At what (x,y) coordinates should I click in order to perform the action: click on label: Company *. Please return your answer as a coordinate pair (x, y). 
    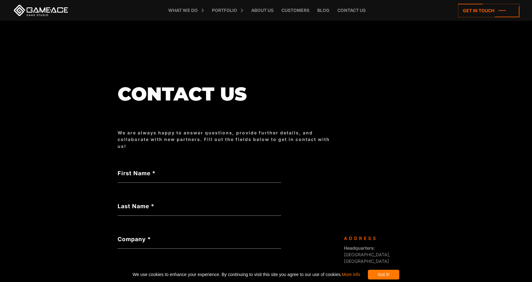
    Looking at the image, I should click on (199, 239).